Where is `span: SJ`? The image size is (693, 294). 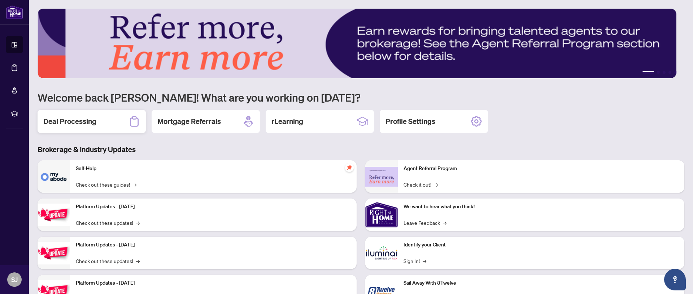 span: SJ is located at coordinates (14, 280).